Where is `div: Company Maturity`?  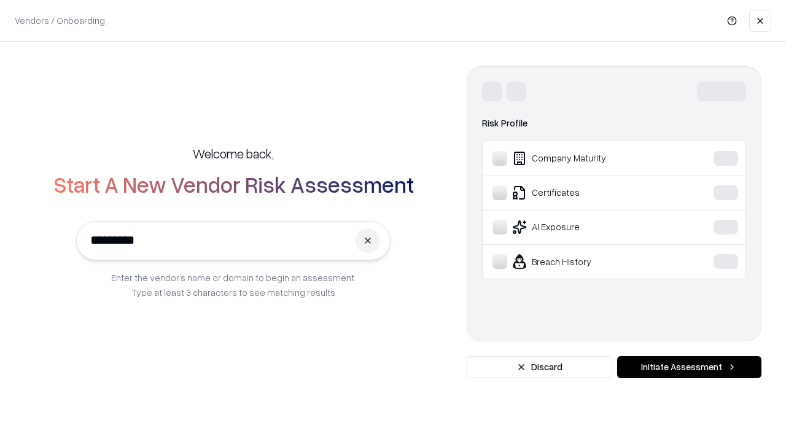 div: Company Maturity is located at coordinates (584, 158).